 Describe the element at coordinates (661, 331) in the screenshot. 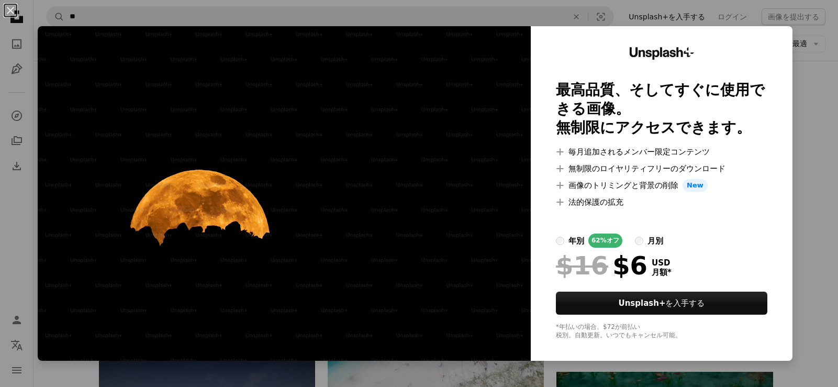

I see `div: *年払いの場合、 $72 が前払い 税別。自動更新。いつでもキャンセル可能。` at that location.